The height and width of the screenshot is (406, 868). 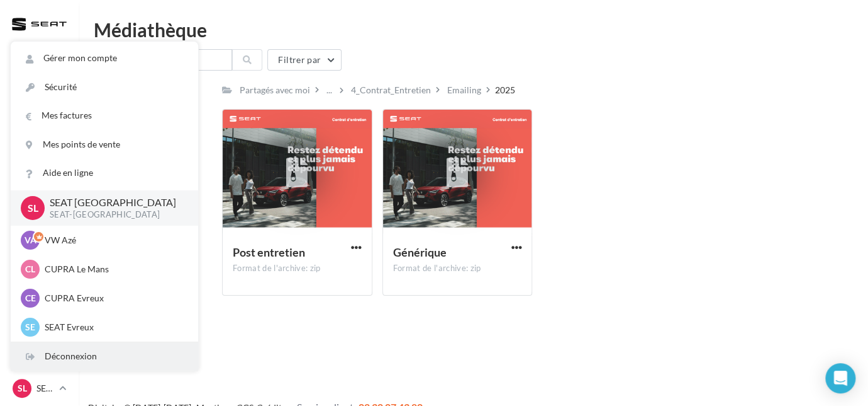 What do you see at coordinates (30, 269) in the screenshot?
I see `span: CL` at bounding box center [30, 269].